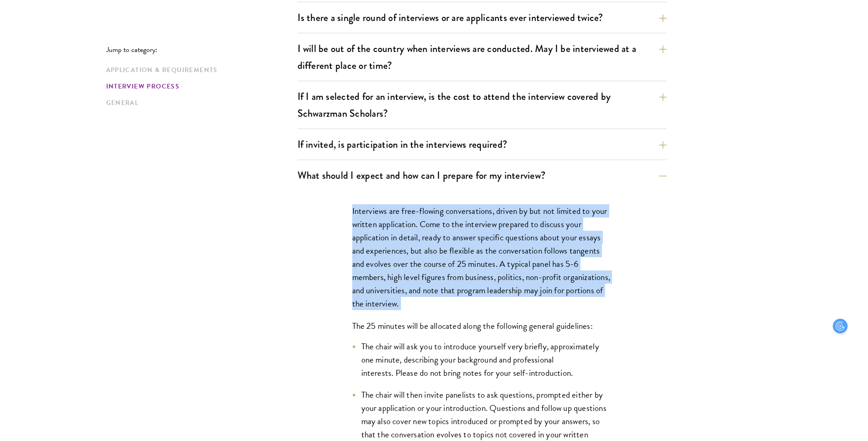  What do you see at coordinates (482, 326) in the screenshot?
I see `p: The 25 minutes will be allocated along the following general guidelines:` at bounding box center [482, 326].